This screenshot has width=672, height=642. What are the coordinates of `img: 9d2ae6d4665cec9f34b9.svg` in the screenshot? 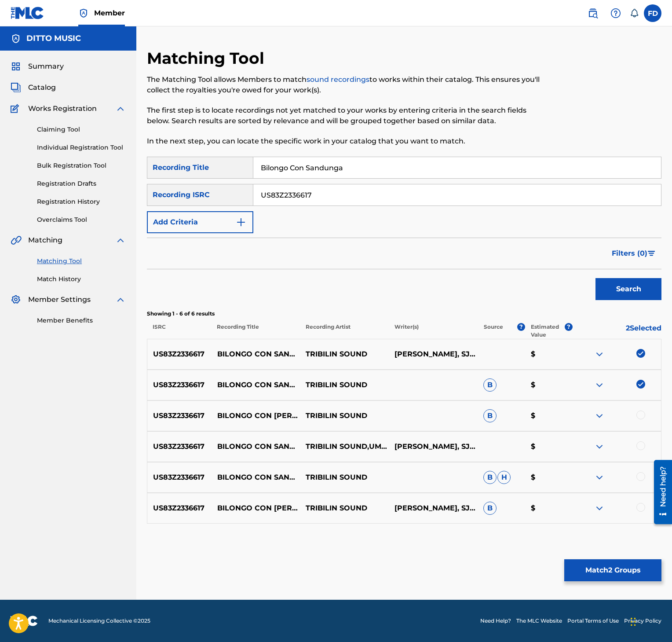 It's located at (241, 222).